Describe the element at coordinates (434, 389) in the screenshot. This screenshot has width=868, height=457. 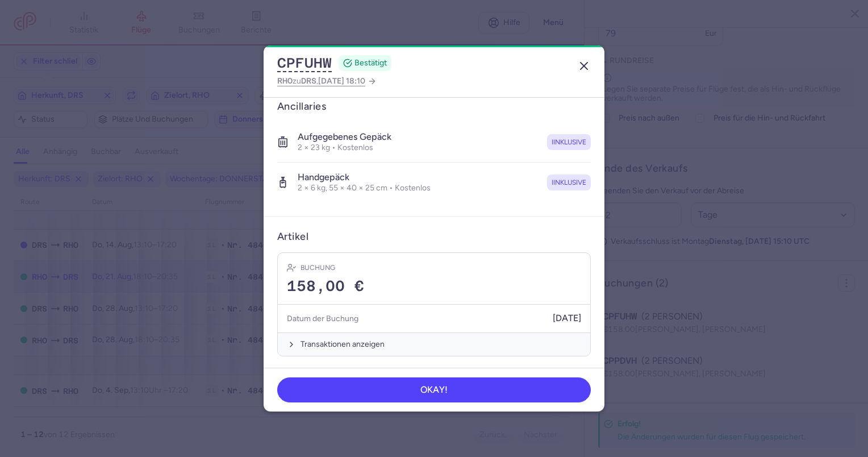
I see `font: OKAY!` at that location.